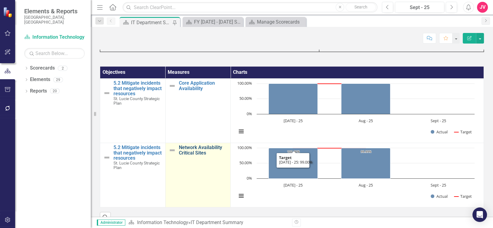 Image resolution: width=493 pixels, height=228 pixels. Describe the element at coordinates (366, 99) in the screenshot. I see `path: Aug - 25, 100. Actual.` at that location.